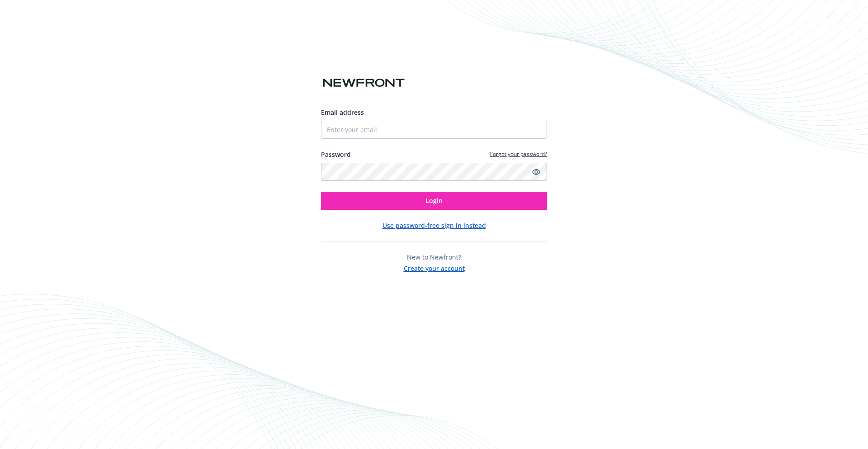 This screenshot has height=449, width=868. Describe the element at coordinates (434, 172) in the screenshot. I see `input: Enter your password` at that location.